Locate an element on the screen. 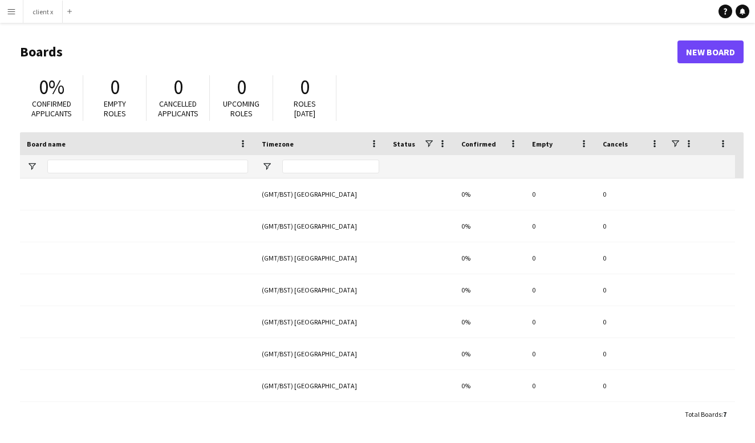 Image resolution: width=755 pixels, height=443 pixels. span: Status is located at coordinates (404, 144).